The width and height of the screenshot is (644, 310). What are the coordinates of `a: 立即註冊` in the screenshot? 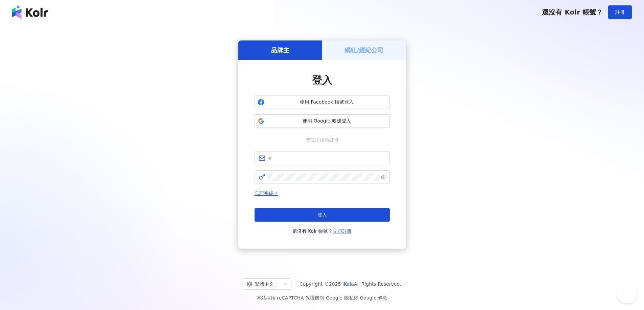 It's located at (342, 231).